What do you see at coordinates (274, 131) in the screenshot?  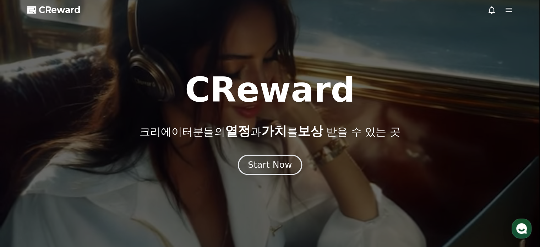 I see `span: 가치` at bounding box center [274, 131].